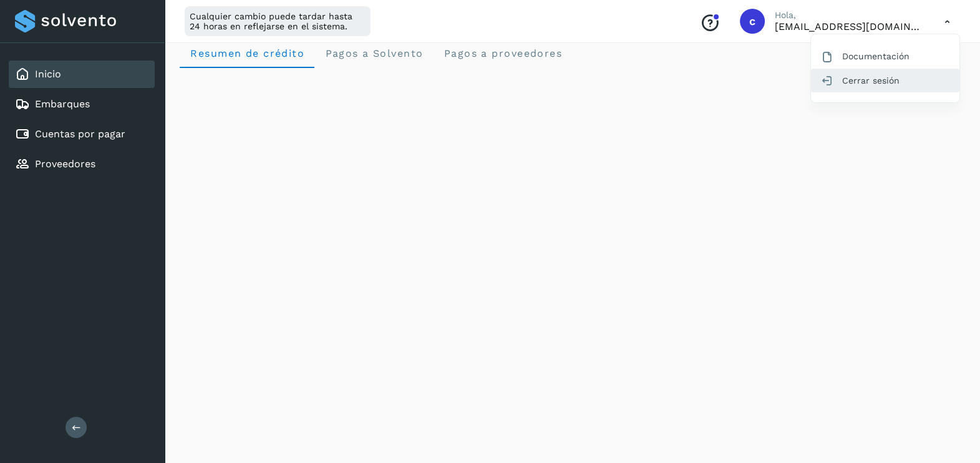 Image resolution: width=980 pixels, height=463 pixels. Describe the element at coordinates (82, 164) in the screenshot. I see `div: Proveedores` at that location.